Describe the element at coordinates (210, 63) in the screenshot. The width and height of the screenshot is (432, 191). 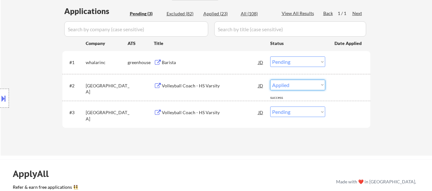
I see `div: Barista` at that location.